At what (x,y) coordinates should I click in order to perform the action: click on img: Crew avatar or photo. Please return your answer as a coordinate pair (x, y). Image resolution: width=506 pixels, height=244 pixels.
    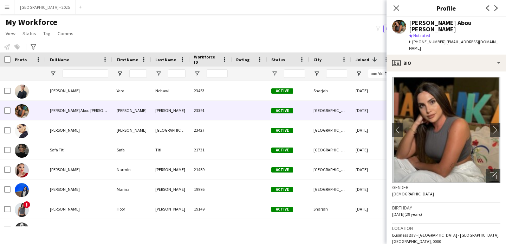
    Looking at the image, I should click on (446, 130).